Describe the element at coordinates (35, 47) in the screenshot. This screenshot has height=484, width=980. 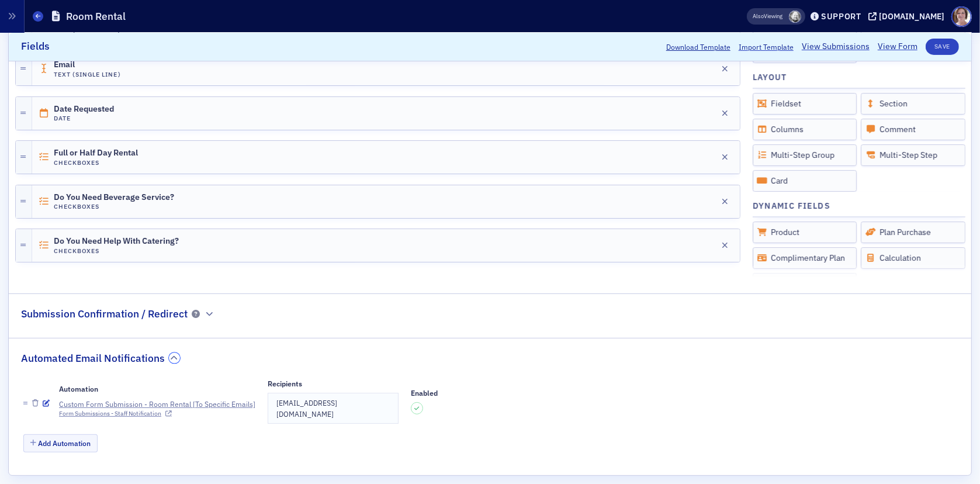
I see `h2: Fields` at that location.